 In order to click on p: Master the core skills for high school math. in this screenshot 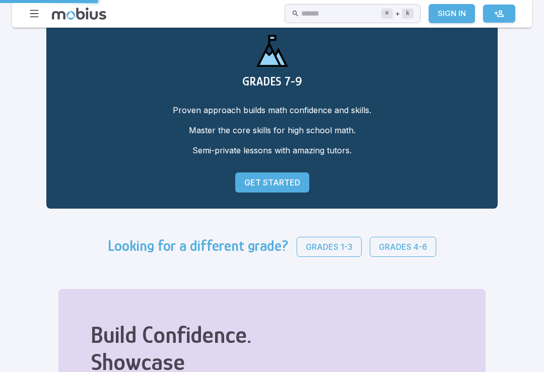, I will do `click(272, 130)`.